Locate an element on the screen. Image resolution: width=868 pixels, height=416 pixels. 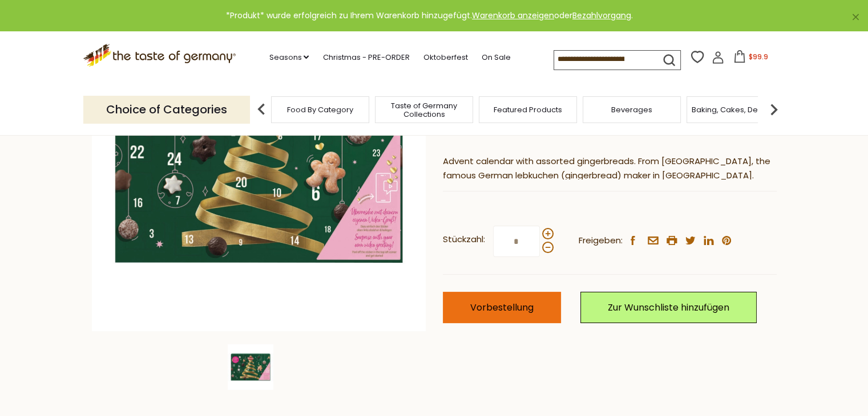
span: Baking, Cakes, Desserts is located at coordinates (736, 109).